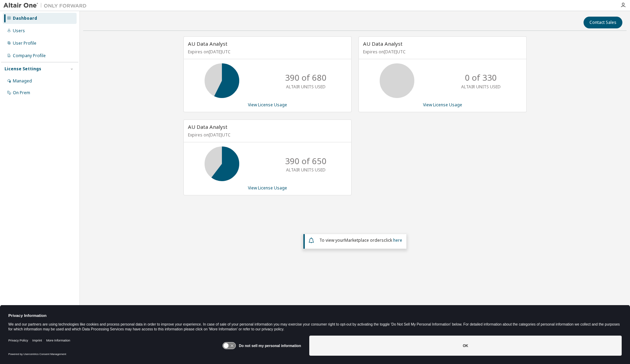  I want to click on div: Dashboard, so click(25, 18).